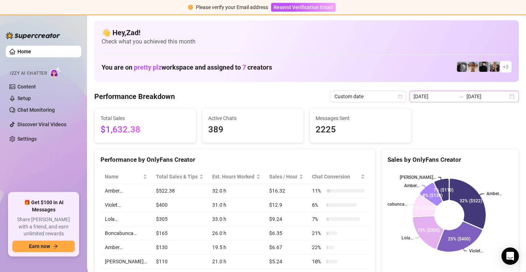 Image resolution: width=526 pixels, height=272 pixels. I want to click on img: logo-BBDzfeDw.svg, so click(33, 36).